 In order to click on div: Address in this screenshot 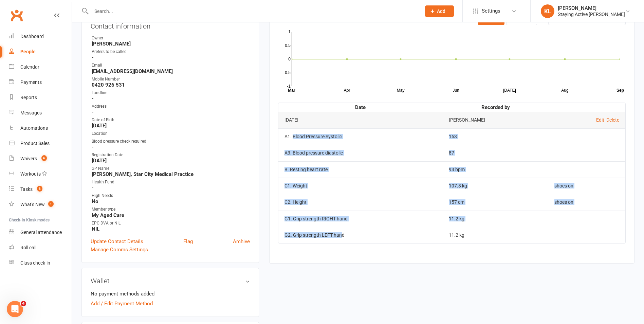, I will do `click(171, 107)`.